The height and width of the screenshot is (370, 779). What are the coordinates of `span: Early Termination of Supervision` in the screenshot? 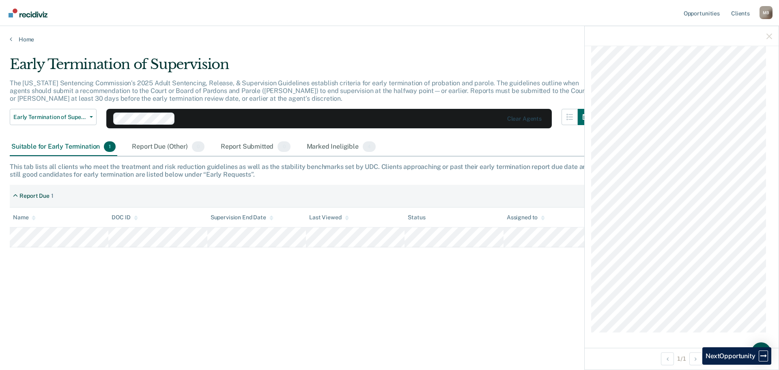 It's located at (50, 117).